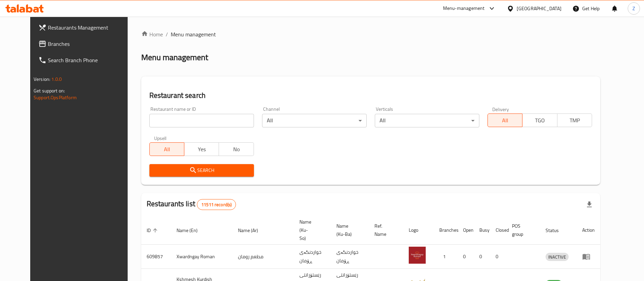  I want to click on span: POS group, so click(522, 230).